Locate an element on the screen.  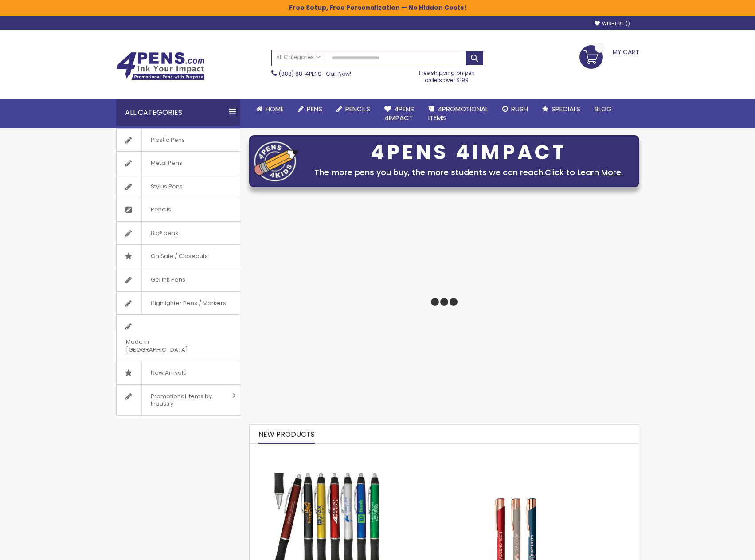
a: Highlighter Pens / Markers is located at coordinates (178, 303).